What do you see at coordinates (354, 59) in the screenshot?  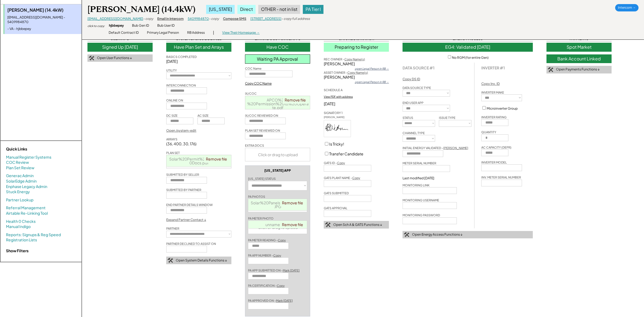 I see `u: Copy Name(s)` at bounding box center [354, 59].